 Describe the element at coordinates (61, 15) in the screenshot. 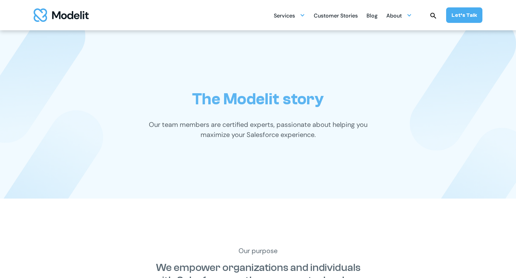

I see `a: home` at that location.